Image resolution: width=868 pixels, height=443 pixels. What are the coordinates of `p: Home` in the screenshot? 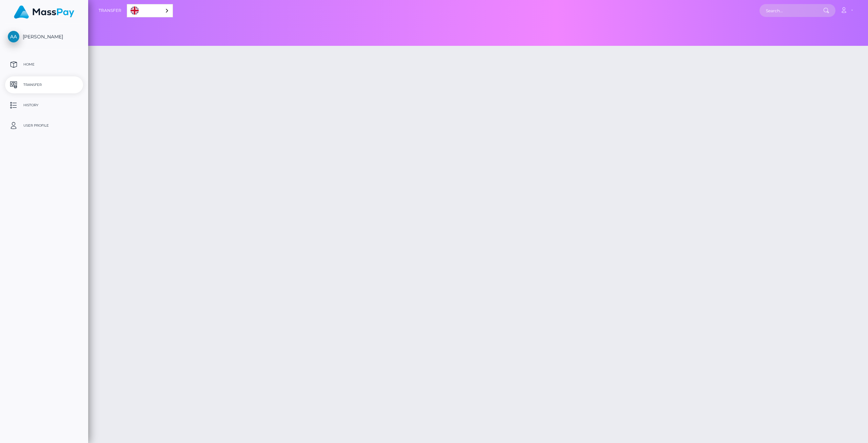 It's located at (44, 64).